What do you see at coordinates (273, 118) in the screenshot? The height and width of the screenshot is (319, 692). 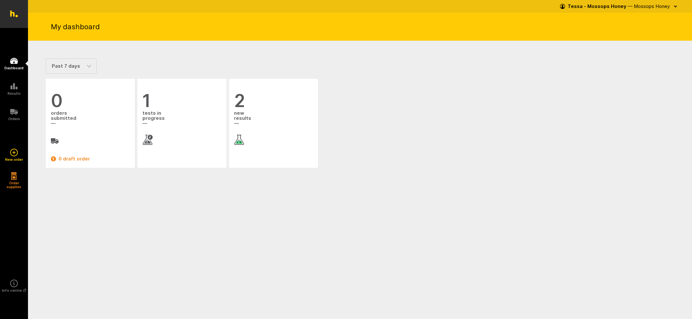 I see `a: 2 newresults` at bounding box center [273, 118].